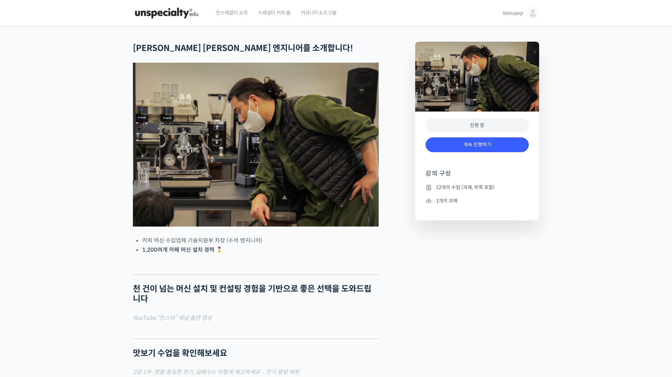  I want to click on li: 1개의 과제, so click(477, 201).